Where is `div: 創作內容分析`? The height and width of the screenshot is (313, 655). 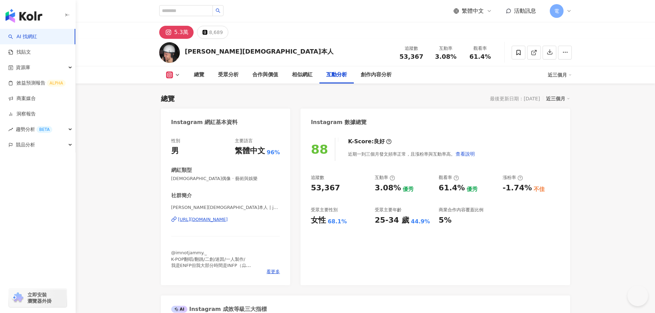
div: 創作內容分析 is located at coordinates (376, 75).